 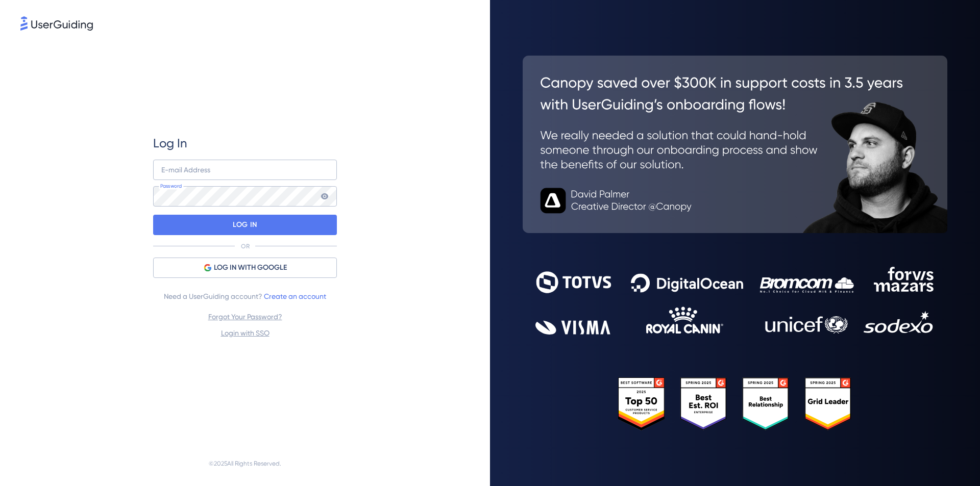 I want to click on span: LOG IN WITH GOOGLE, so click(x=250, y=267).